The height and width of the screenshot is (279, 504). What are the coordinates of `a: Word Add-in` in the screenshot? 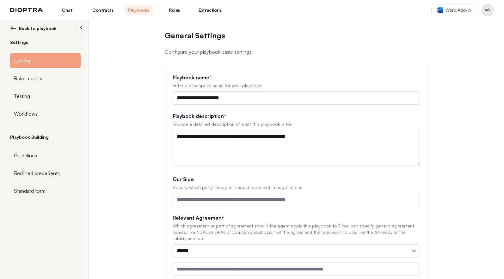 It's located at (453, 10).